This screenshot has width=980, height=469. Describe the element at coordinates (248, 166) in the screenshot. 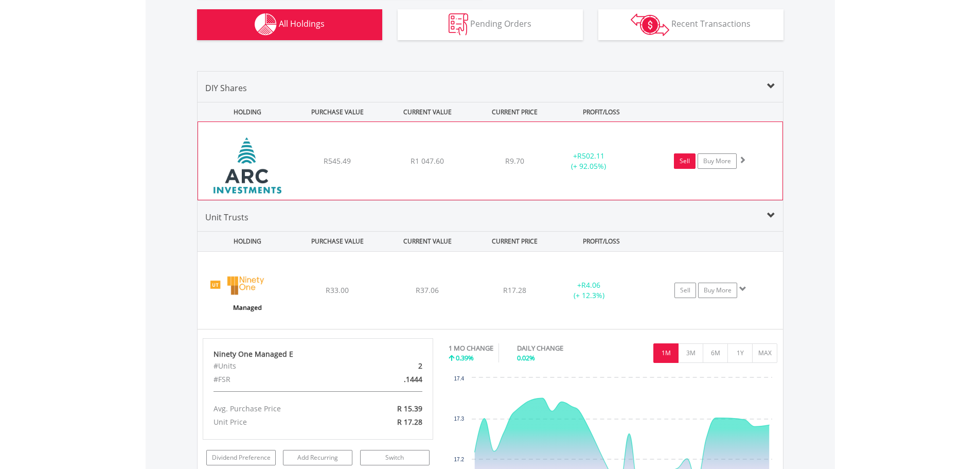

I see `img: EQU.ZA.AIL.png` at that location.